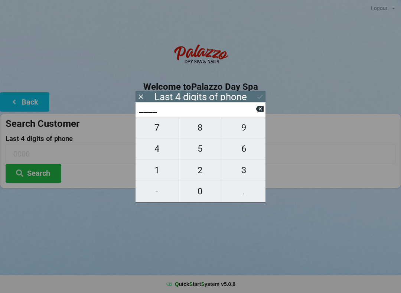 The width and height of the screenshot is (401, 293). What do you see at coordinates (200, 149) in the screenshot?
I see `span: 5` at bounding box center [200, 149].